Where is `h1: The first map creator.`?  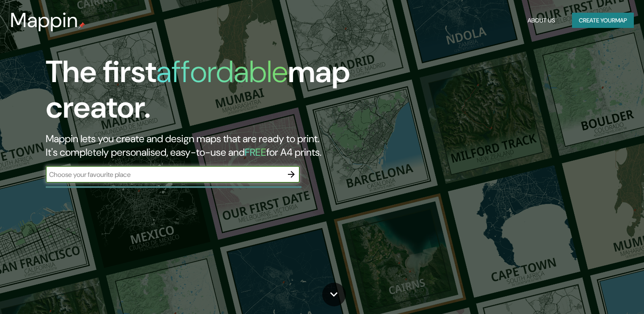
h1: The first map creator. is located at coordinates (207, 93).